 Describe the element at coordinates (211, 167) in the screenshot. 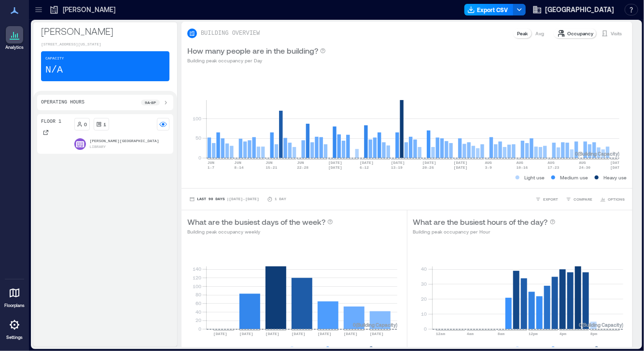

I see `text: 1-7` at that location.